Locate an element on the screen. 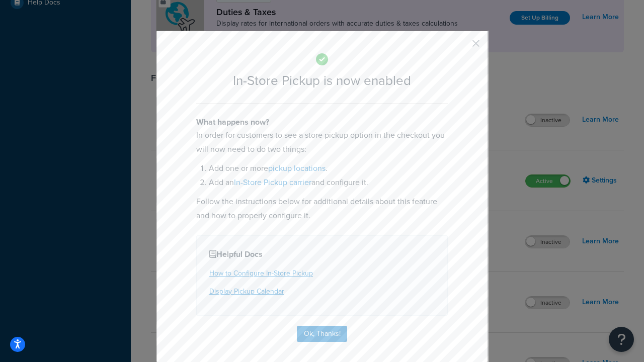 The height and width of the screenshot is (362, 644). h2: In-Store Pickup is now enabled is located at coordinates (322, 80).